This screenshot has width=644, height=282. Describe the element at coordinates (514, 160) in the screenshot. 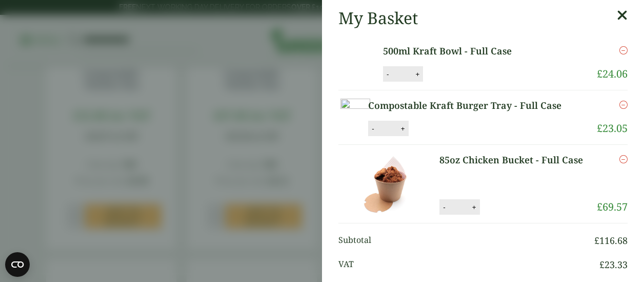

I see `a: 85oz Chicken Bucket - Full Case` at that location.